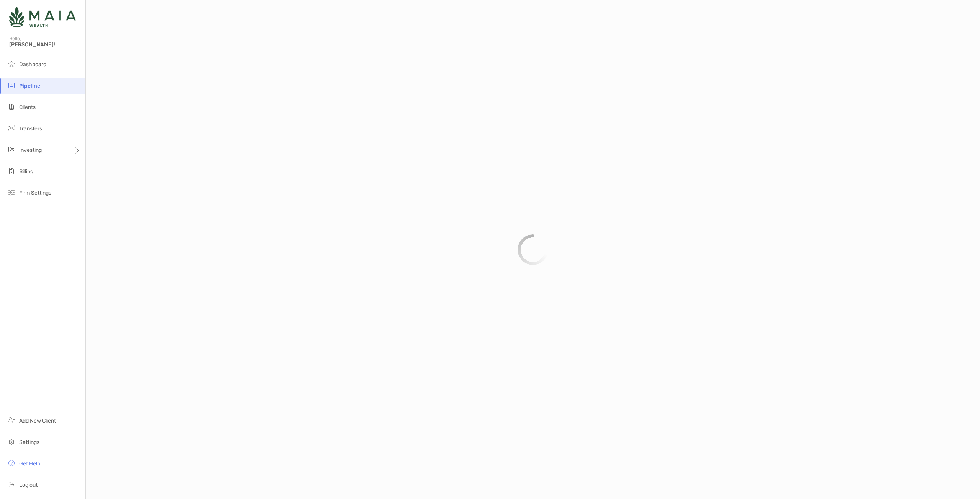  I want to click on span: Firm Settings, so click(35, 193).